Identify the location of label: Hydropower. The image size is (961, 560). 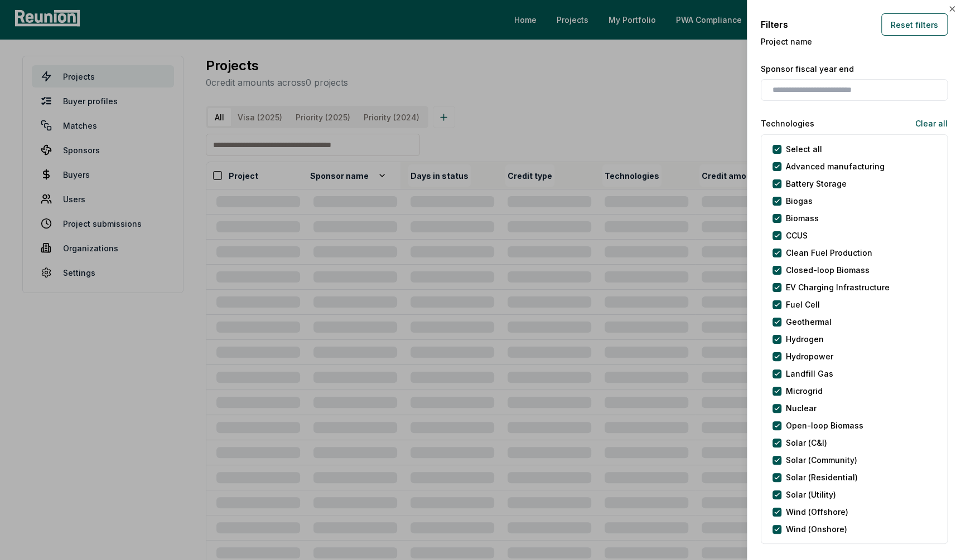
(809, 356).